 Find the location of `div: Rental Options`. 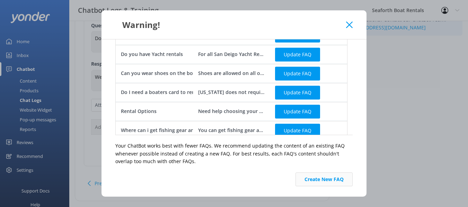

div: Rental Options is located at coordinates (138, 112).